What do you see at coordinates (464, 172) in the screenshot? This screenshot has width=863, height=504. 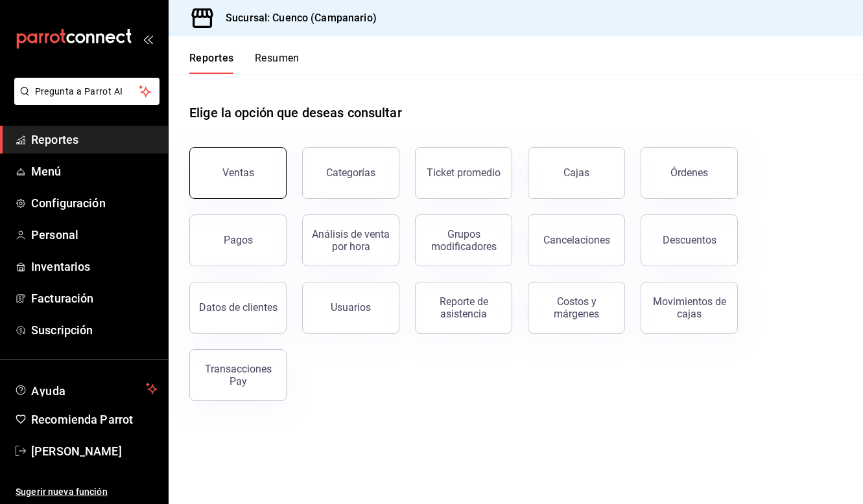 I see `div: Ticket promedio` at bounding box center [464, 172].